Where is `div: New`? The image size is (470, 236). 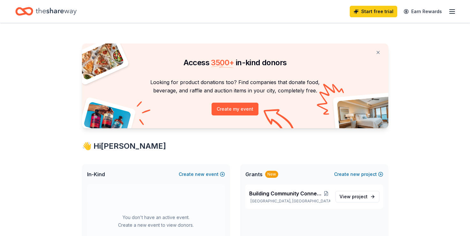 div: New is located at coordinates (272, 174).